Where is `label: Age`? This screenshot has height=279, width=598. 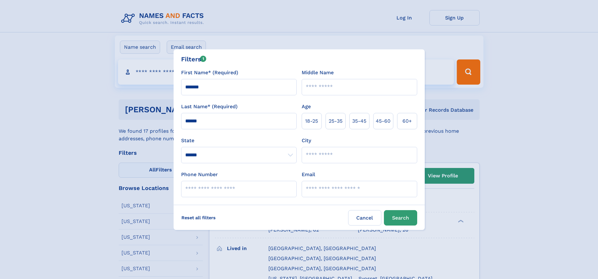 label: Age is located at coordinates (306, 106).